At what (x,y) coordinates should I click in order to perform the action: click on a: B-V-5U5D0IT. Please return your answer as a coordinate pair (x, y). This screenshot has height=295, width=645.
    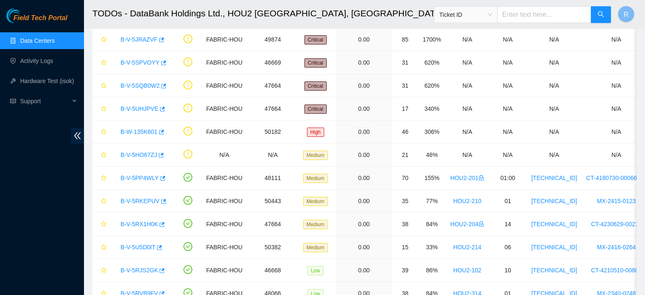
    Looking at the image, I should click on (138, 247).